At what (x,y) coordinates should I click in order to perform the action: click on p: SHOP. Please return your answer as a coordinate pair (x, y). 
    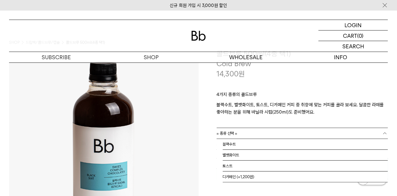
    Looking at the image, I should click on (151, 57).